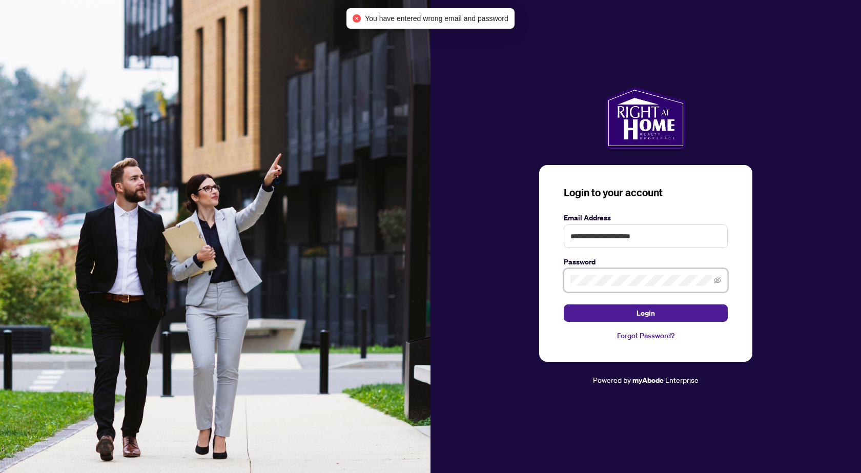 Image resolution: width=861 pixels, height=473 pixels. Describe the element at coordinates (646, 262) in the screenshot. I see `label: Password` at that location.